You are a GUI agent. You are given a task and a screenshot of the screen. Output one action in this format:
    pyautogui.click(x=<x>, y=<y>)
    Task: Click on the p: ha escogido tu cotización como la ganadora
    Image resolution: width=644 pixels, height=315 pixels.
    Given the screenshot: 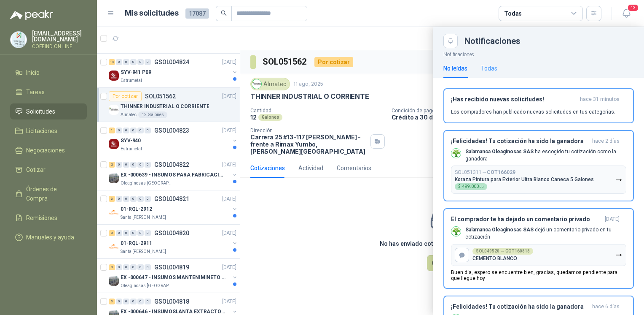 What is the action you would take?
    pyautogui.click(x=546, y=155)
    